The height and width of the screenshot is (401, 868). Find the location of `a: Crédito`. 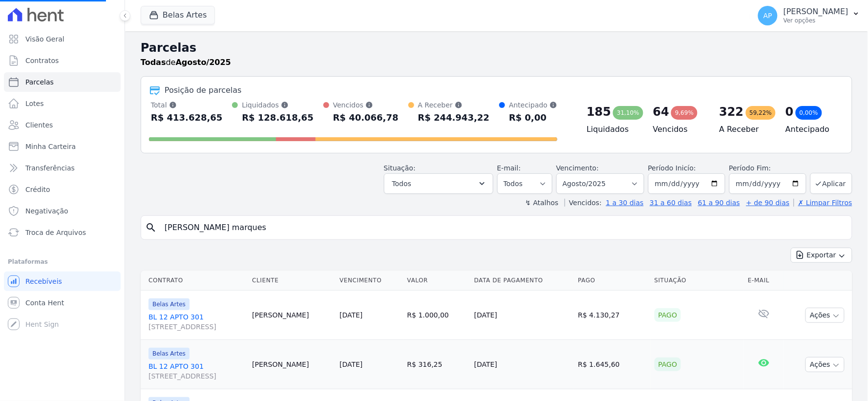

a: Crédito is located at coordinates (62, 190).